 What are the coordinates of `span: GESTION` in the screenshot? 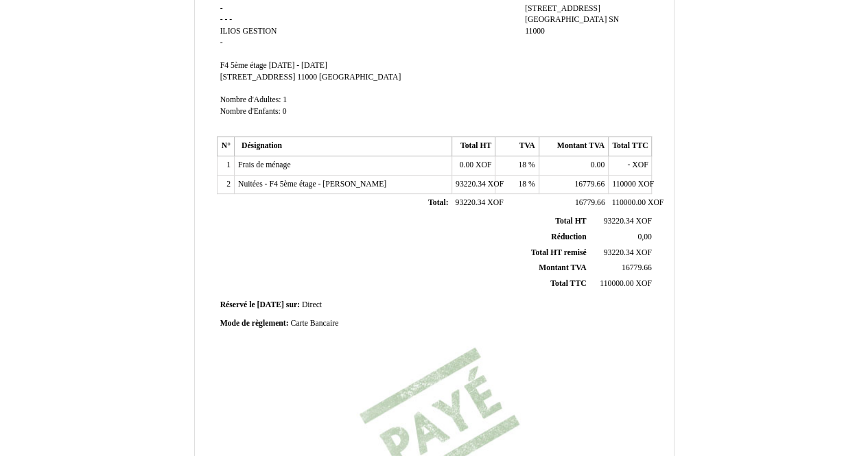 It's located at (259, 31).